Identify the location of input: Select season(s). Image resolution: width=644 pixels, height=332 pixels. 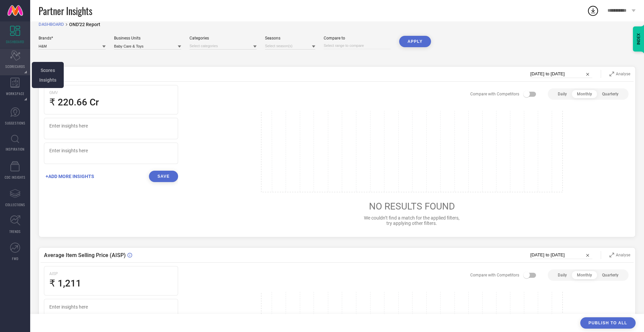
(290, 46).